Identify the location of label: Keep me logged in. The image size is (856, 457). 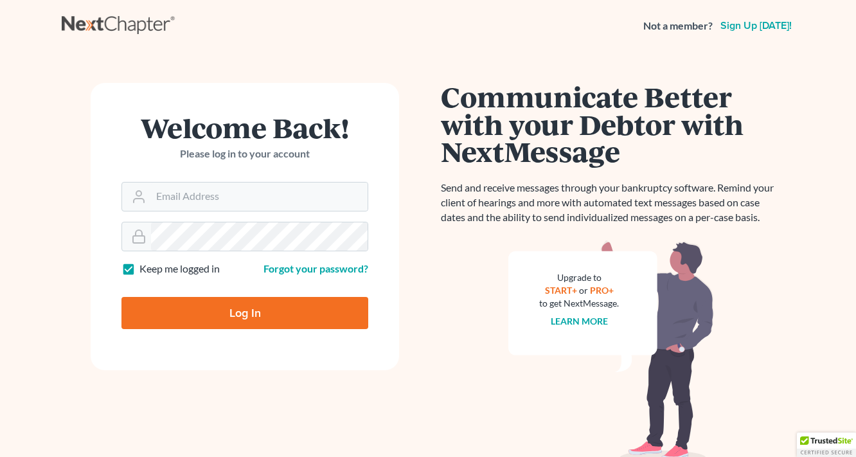
(179, 269).